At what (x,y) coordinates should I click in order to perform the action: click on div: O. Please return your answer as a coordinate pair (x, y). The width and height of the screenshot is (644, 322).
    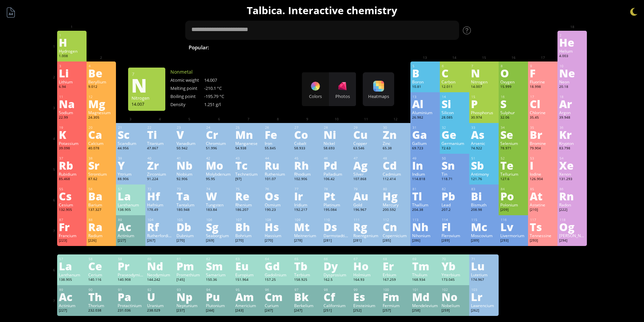
    Looking at the image, I should click on (514, 73).